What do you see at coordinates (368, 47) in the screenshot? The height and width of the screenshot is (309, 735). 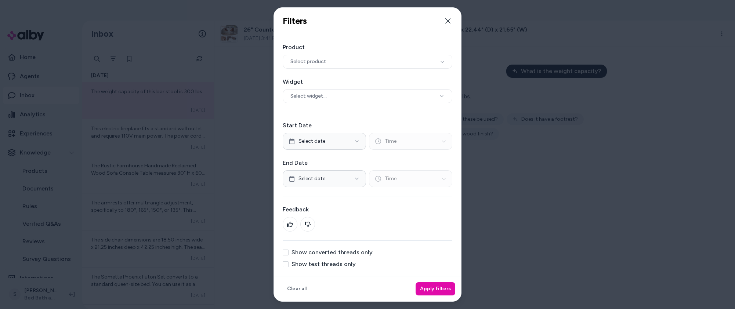 I see `label: Product` at bounding box center [368, 47].